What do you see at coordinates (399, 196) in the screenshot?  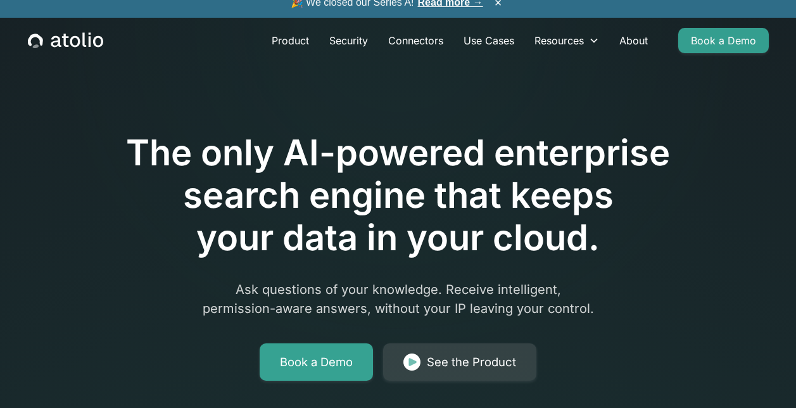 I see `h1: The only AI-powered enterprise search engine that keeps your data in your cloud.` at bounding box center [399, 196].